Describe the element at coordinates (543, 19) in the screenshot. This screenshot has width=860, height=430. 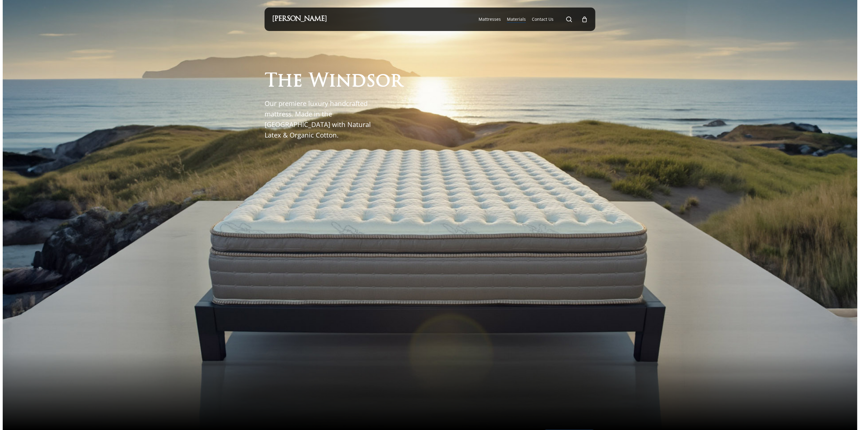
I see `a: Contact Us` at that location.